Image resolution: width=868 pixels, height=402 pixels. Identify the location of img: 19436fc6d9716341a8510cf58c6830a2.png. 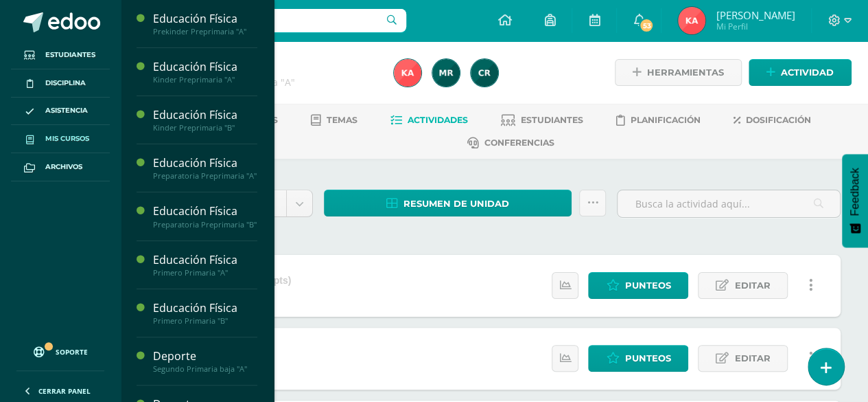
(484, 73).